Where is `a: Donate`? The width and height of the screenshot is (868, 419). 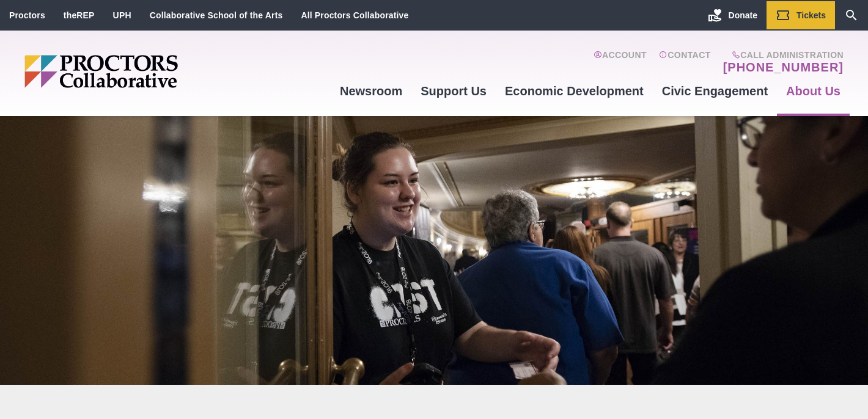
a: Donate is located at coordinates (733, 15).